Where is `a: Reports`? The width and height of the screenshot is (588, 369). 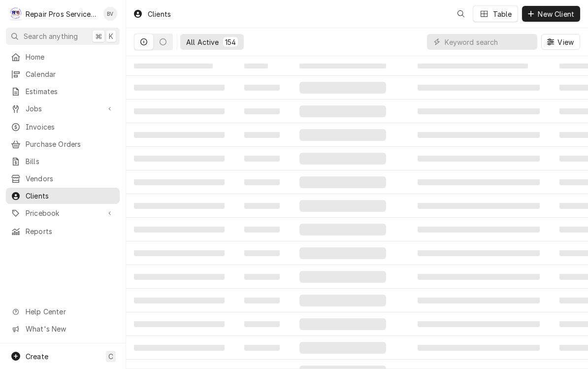
a: Reports is located at coordinates (62, 231).